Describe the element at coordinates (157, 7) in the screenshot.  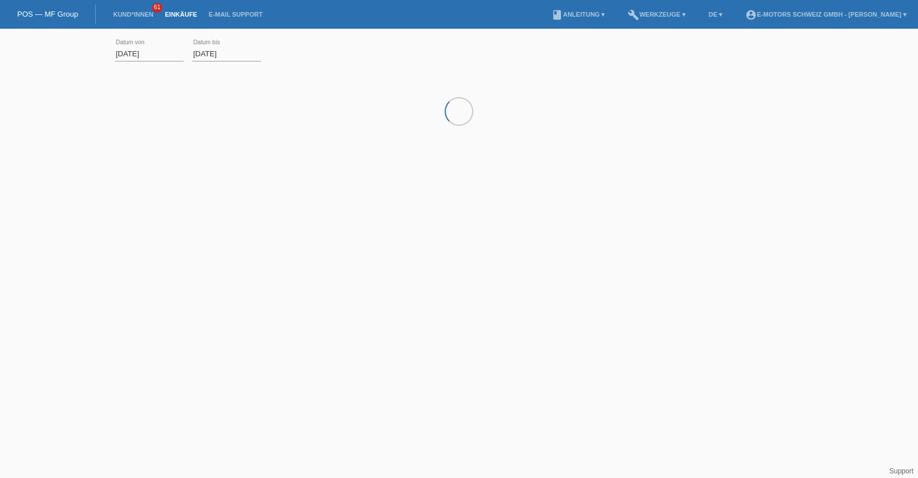
I see `span: 61` at that location.